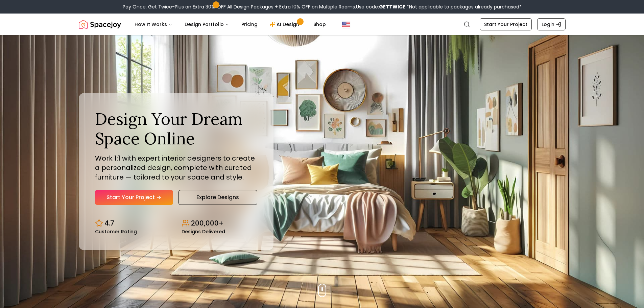 The height and width of the screenshot is (308, 644). I want to click on h1: Design Your Dream Space Online, so click(176, 129).